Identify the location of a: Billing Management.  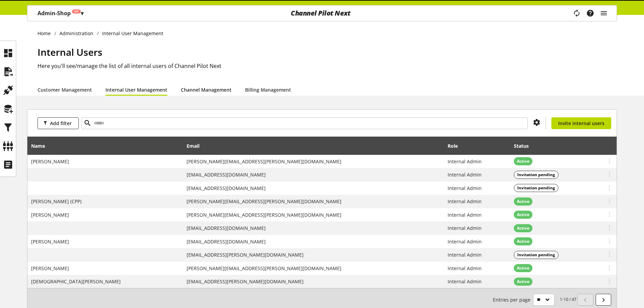
(268, 90).